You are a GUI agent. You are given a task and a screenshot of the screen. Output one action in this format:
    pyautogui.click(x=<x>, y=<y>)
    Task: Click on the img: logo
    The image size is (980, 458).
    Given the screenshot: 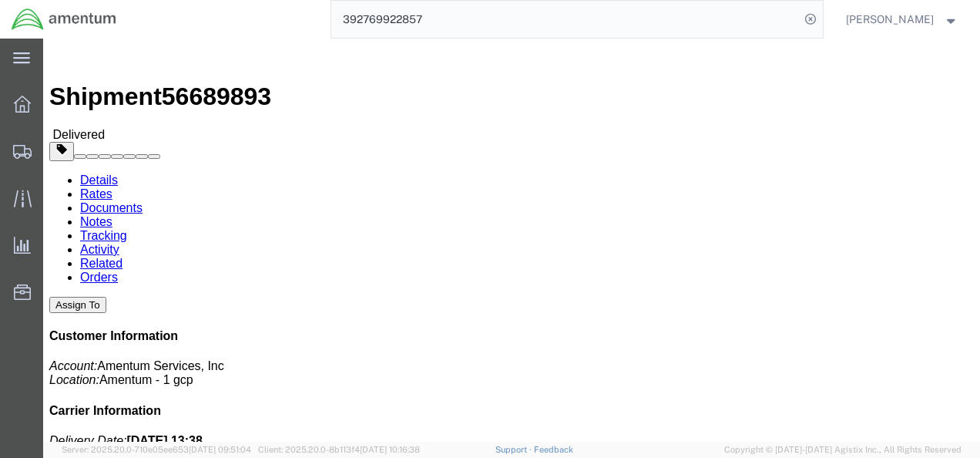 What is the action you would take?
    pyautogui.click(x=64, y=19)
    